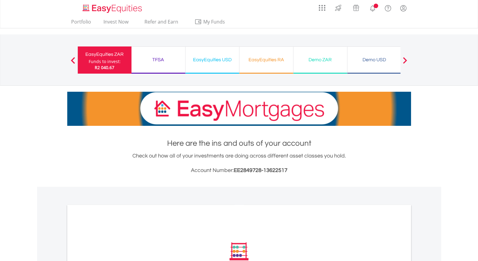  What do you see at coordinates (403, 8) in the screenshot?
I see `a: My Profile` at bounding box center [403, 8].